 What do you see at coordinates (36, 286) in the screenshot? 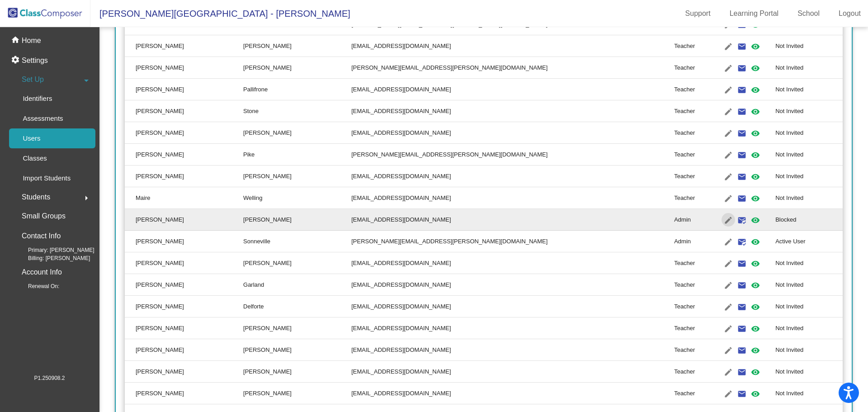
I see `span: Renewal On:` at bounding box center [36, 286].